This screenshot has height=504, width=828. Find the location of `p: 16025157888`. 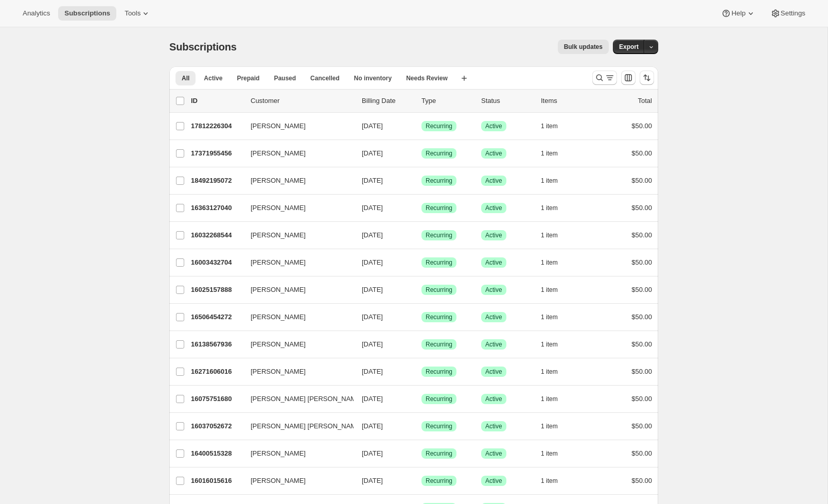

p: 16025157888 is located at coordinates (216, 290).